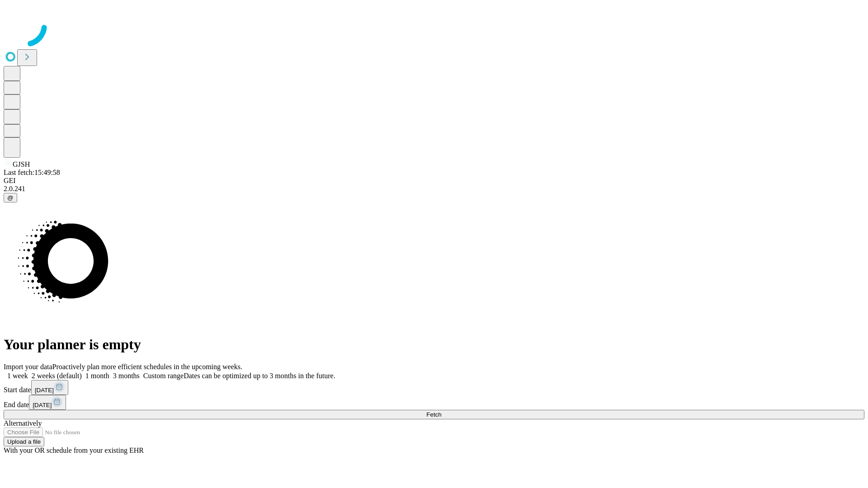 The image size is (868, 488). I want to click on span: Custom range, so click(163, 375).